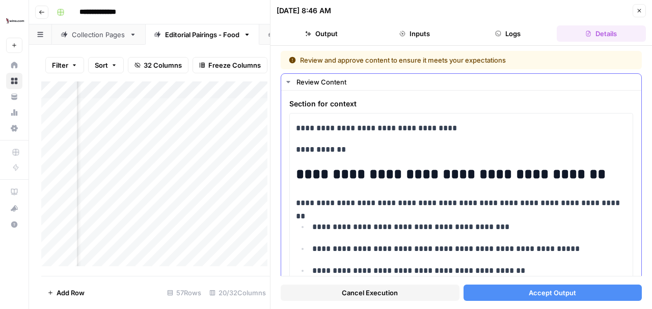 This screenshot has height=309, width=652. What do you see at coordinates (508, 34) in the screenshot?
I see `button: Logs` at bounding box center [508, 34].